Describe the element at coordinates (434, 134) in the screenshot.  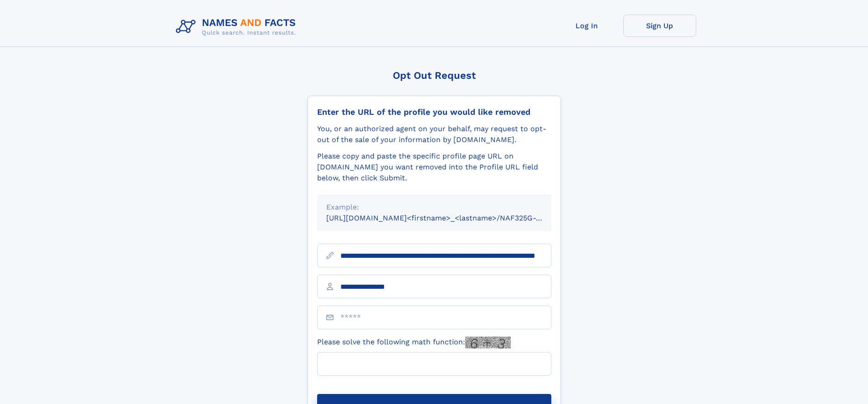
I see `div: You, or an authorized agent on your behalf, may request to opt-out of the sale of your informatio...` at that location.